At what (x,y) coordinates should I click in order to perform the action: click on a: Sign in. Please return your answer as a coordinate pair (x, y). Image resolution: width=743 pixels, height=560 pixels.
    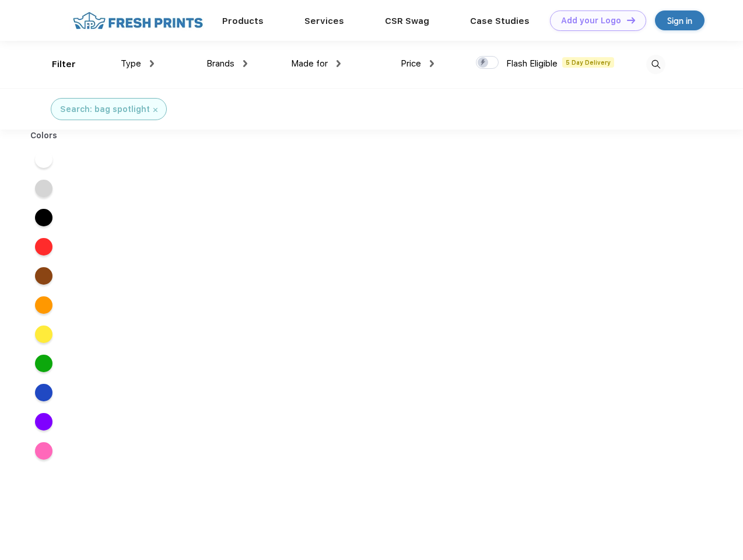
    Looking at the image, I should click on (680, 21).